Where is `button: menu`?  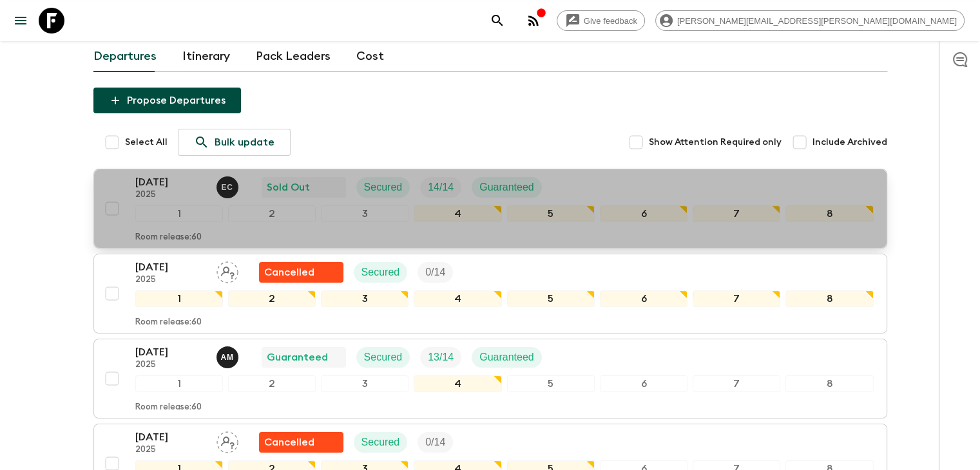
button: menu is located at coordinates (21, 21).